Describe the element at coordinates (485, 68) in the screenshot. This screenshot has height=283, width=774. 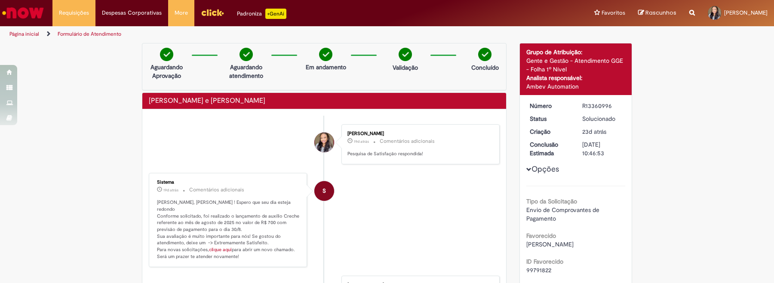
I see `p: Concluído` at that location.